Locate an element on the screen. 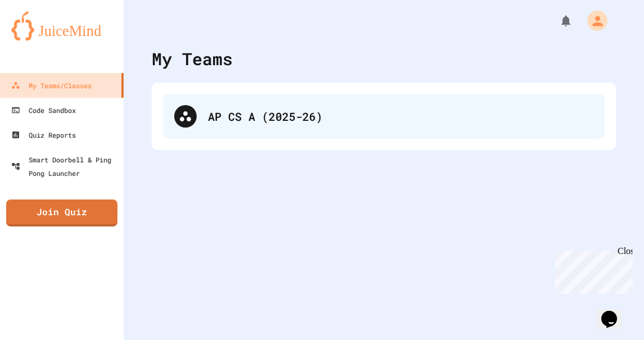 This screenshot has height=340, width=644. div: Quiz Reports is located at coordinates (43, 134).